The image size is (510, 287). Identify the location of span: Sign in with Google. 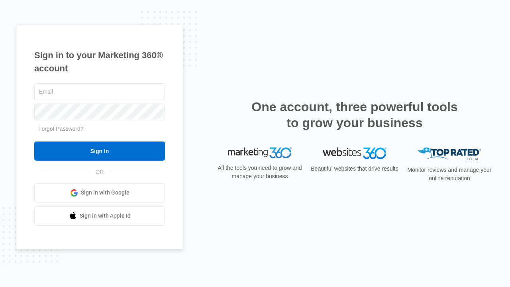
(105, 193).